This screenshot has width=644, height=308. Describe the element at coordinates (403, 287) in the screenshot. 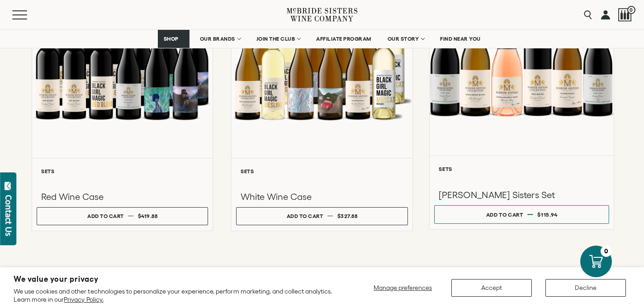

I see `button: Manage preferences` at that location.